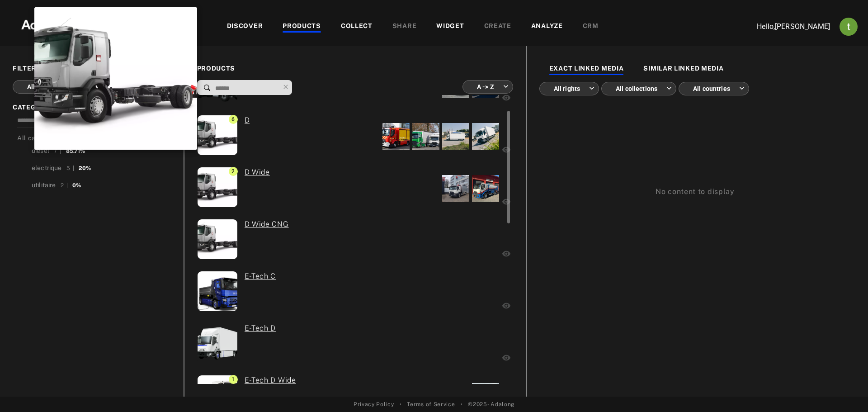  What do you see at coordinates (547, 27) in the screenshot?
I see `div: ANALYZE` at bounding box center [547, 27].